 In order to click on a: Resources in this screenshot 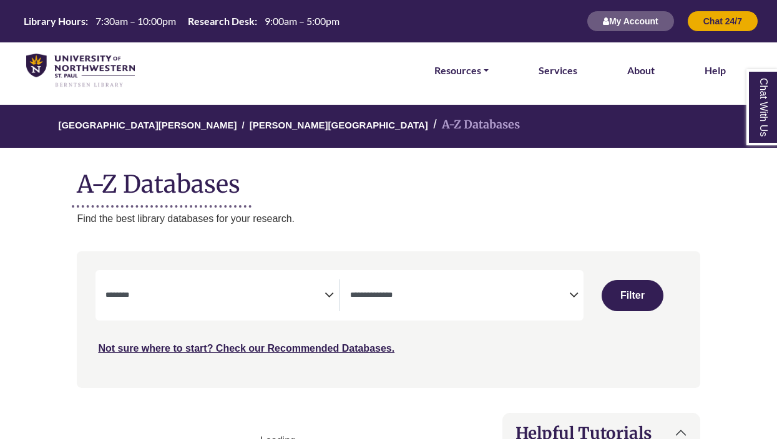, I will do `click(461, 71)`.